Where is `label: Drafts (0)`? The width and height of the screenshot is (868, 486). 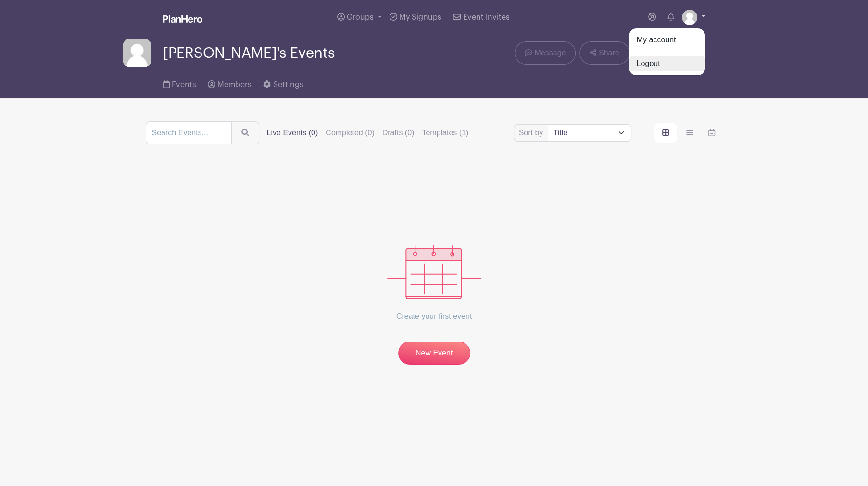 label: Drafts (0) is located at coordinates (398, 133).